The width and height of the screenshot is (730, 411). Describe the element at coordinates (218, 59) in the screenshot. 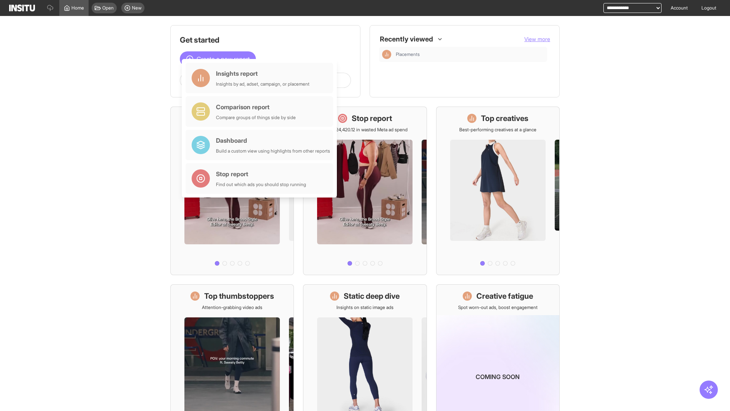

I see `button: Create a new report` at that location.